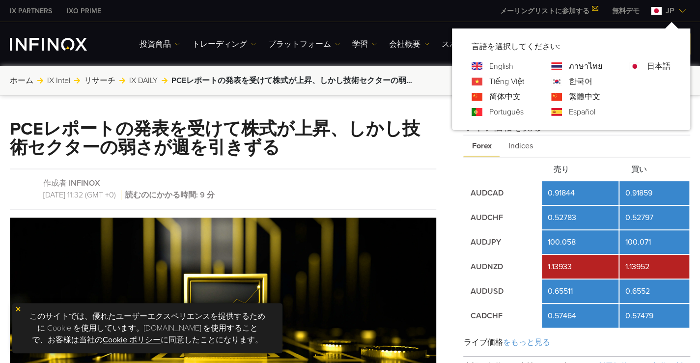  Describe the element at coordinates (18, 309) in the screenshot. I see `img: yellow close icon` at that location.